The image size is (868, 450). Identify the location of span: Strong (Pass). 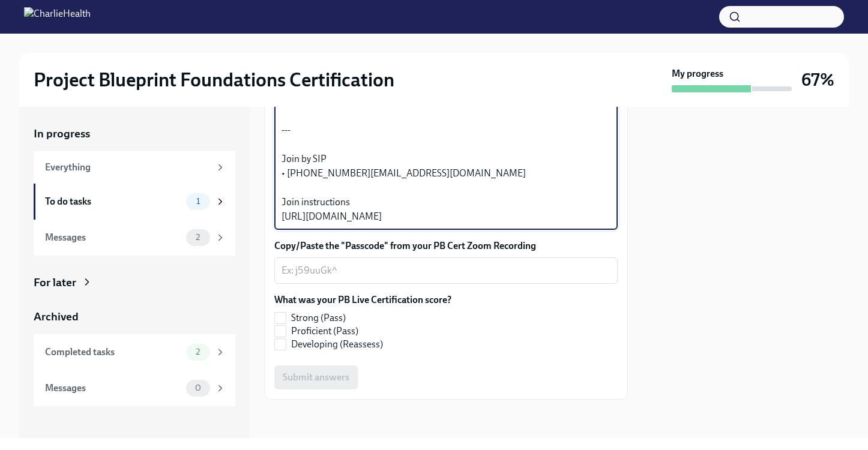
(318, 318).